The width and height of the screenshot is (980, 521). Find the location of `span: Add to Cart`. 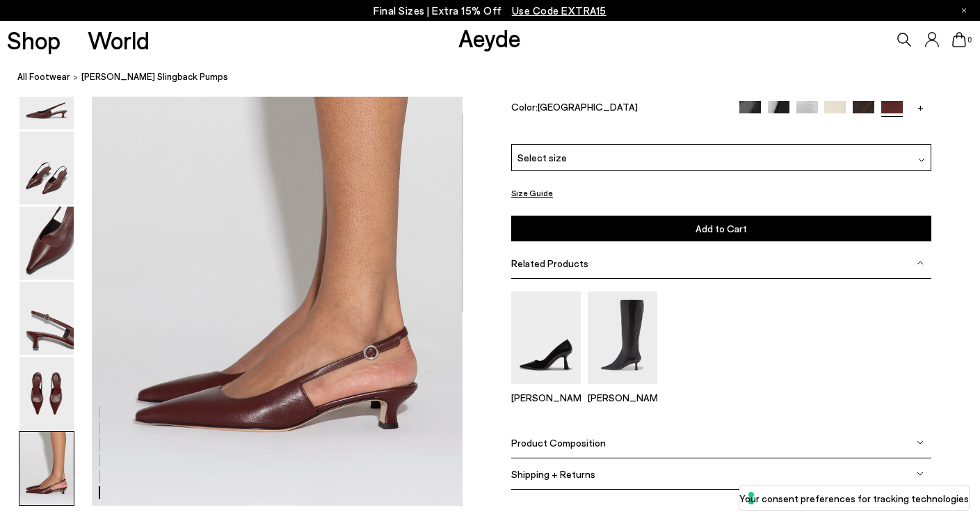

span: Add to Cart is located at coordinates (721, 228).